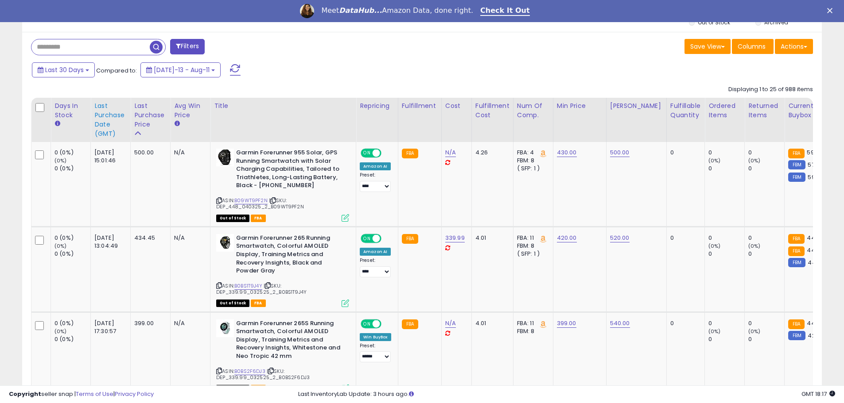  What do you see at coordinates (116, 70) in the screenshot?
I see `span: Compared to:` at bounding box center [116, 70].